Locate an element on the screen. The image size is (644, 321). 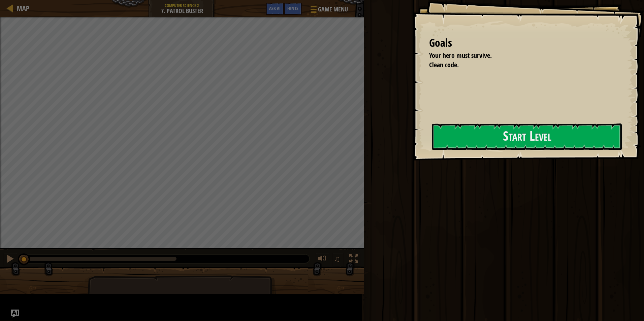
span: Ask AI is located at coordinates (275, 8).